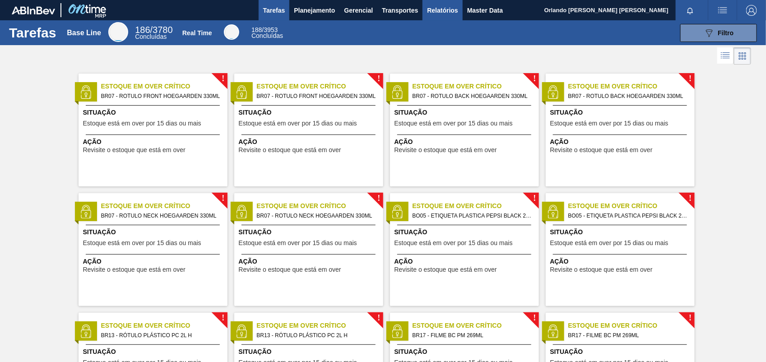 The image size is (766, 362). What do you see at coordinates (485, 10) in the screenshot?
I see `span: Master Data` at bounding box center [485, 10].